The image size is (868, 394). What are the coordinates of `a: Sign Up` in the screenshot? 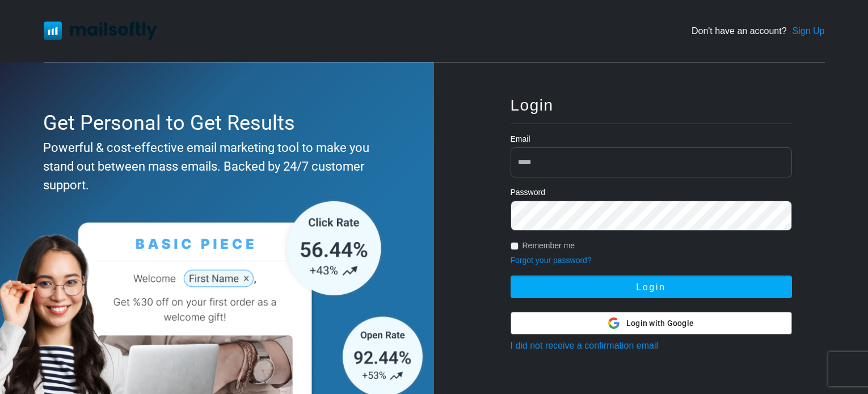 It's located at (808, 32).